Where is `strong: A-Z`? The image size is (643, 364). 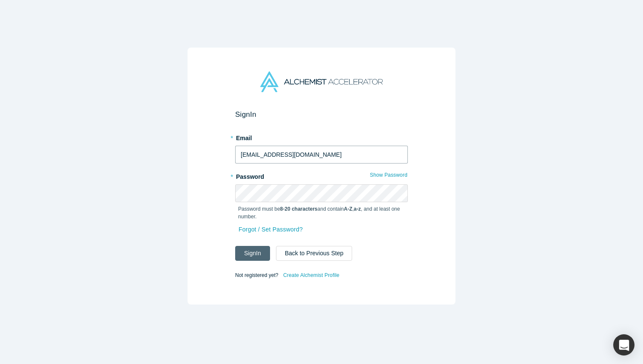 strong: A-Z is located at coordinates (348, 209).